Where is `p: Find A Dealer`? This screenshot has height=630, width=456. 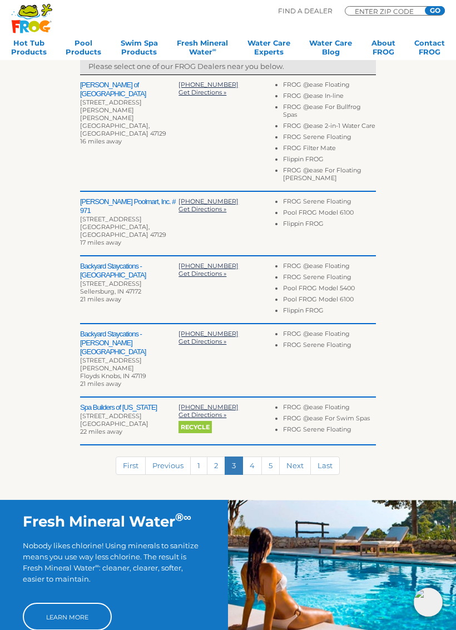
p: Find A Dealer is located at coordinates (305, 11).